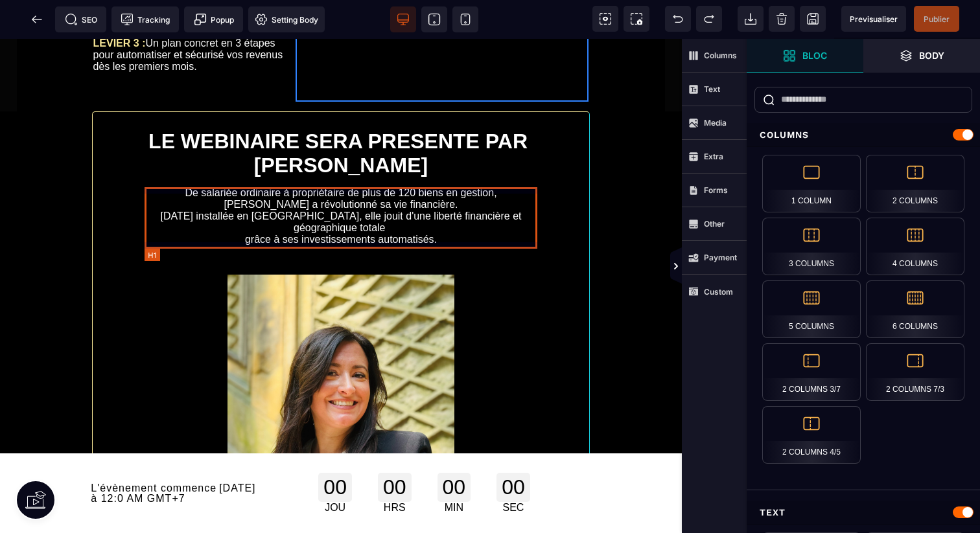 This screenshot has height=533, width=980. What do you see at coordinates (81, 20) in the screenshot?
I see `span: SEO` at bounding box center [81, 20].